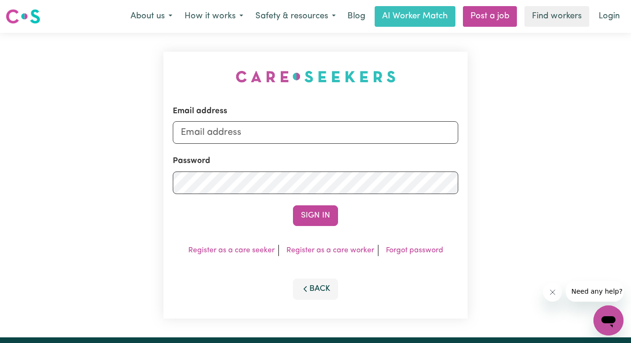 This screenshot has height=343, width=631. Describe the element at coordinates (609, 16) in the screenshot. I see `a: Login` at that location.